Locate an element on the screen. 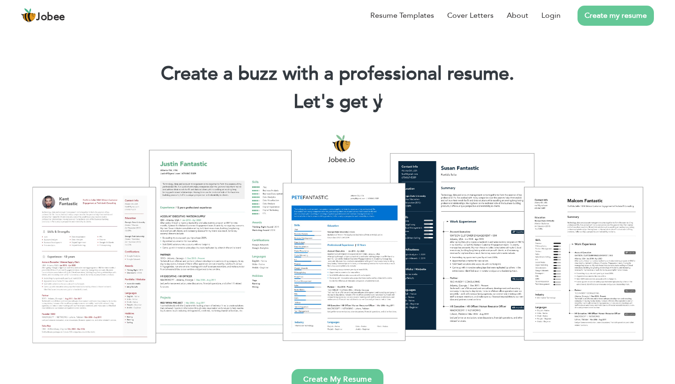 Image resolution: width=675 pixels, height=384 pixels. a: Resume Templates is located at coordinates (402, 15).